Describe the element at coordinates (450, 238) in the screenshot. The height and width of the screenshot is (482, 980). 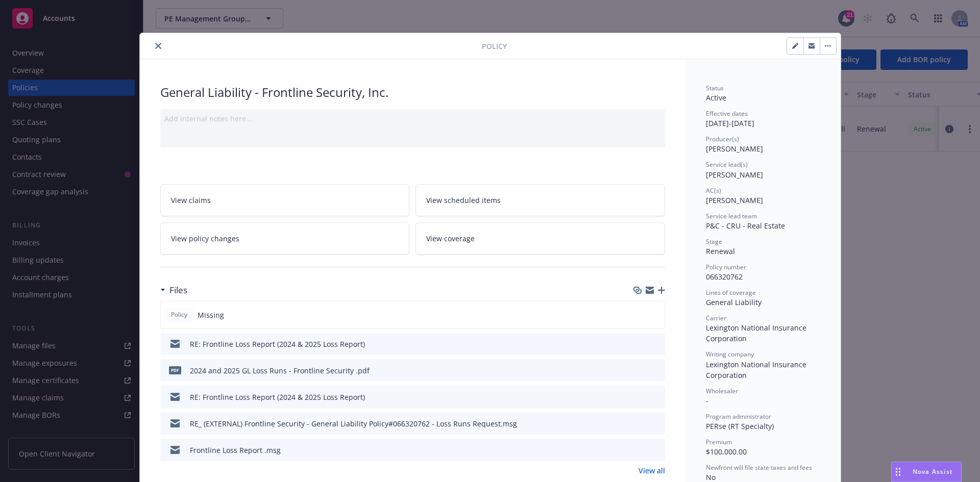
I see `span: View coverage` at that location.